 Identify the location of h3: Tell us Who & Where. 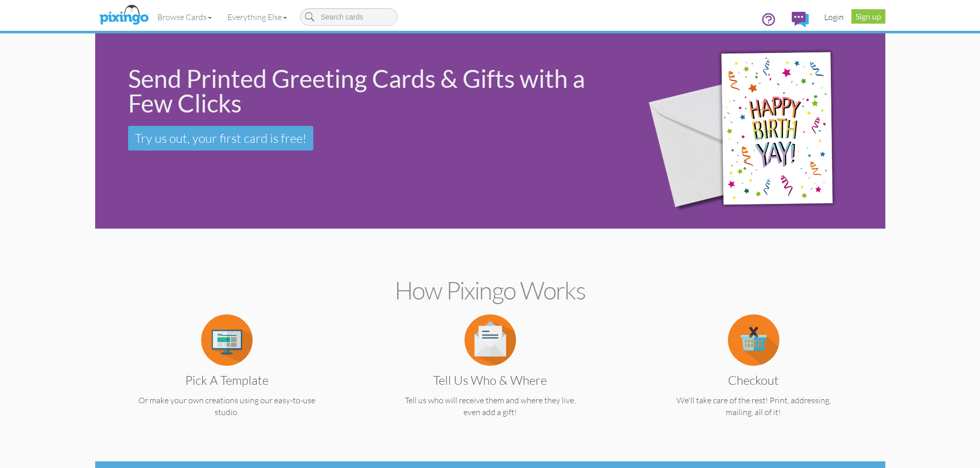
(490, 380).